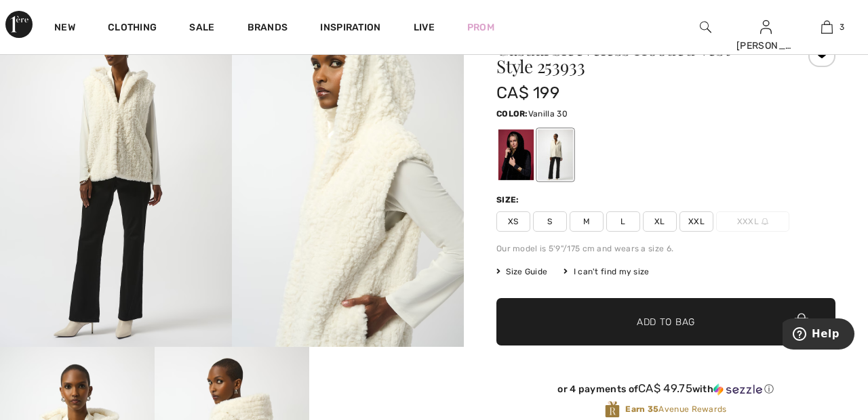  What do you see at coordinates (623, 221) in the screenshot?
I see `span: L` at bounding box center [623, 221].